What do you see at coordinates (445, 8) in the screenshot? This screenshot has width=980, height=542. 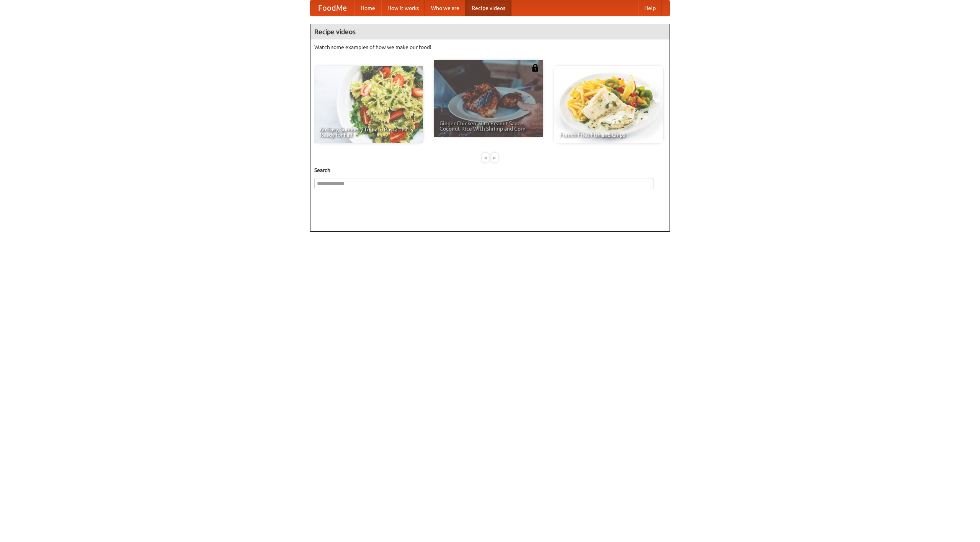 I see `a: Who we are` at bounding box center [445, 8].